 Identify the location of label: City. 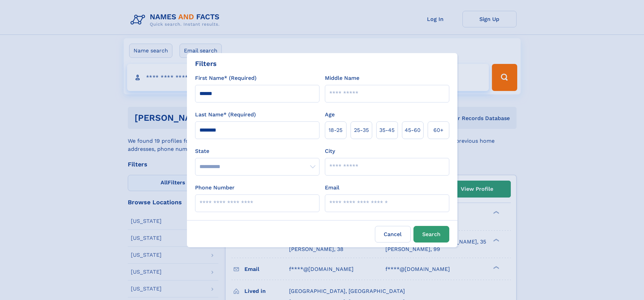
(330, 151).